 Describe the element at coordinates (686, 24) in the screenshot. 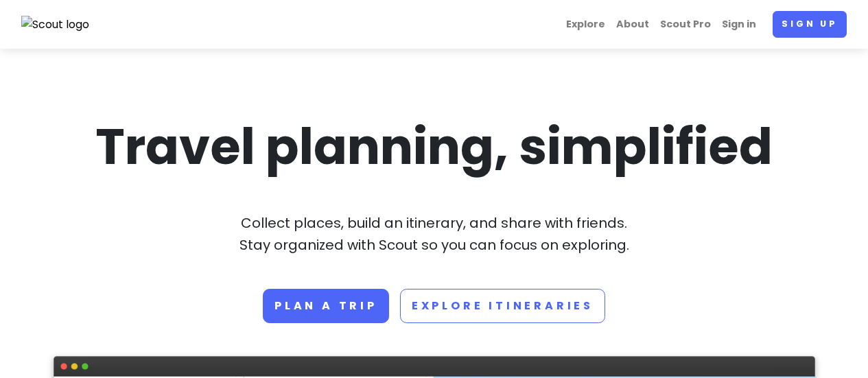

I see `a: Scout Pro` at that location.